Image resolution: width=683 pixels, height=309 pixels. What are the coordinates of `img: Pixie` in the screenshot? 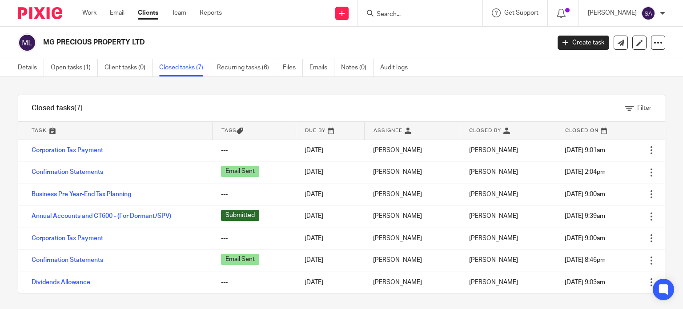 It's located at (40, 13).